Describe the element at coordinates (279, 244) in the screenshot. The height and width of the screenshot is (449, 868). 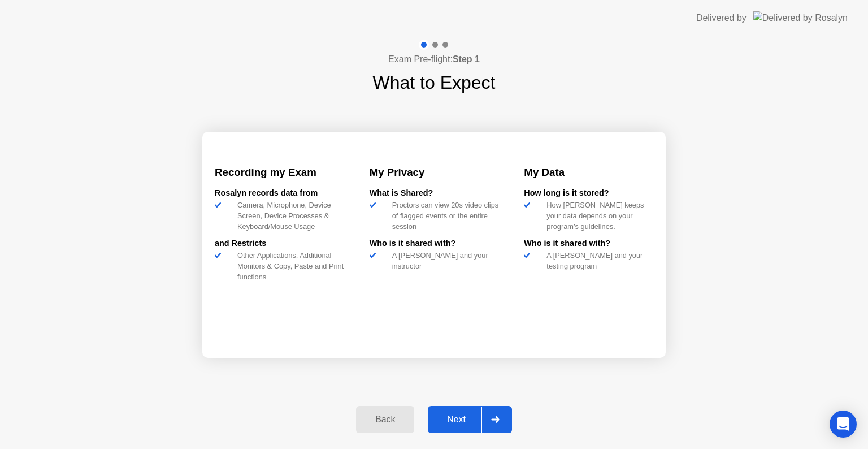
I see `div: and Restricts` at that location.